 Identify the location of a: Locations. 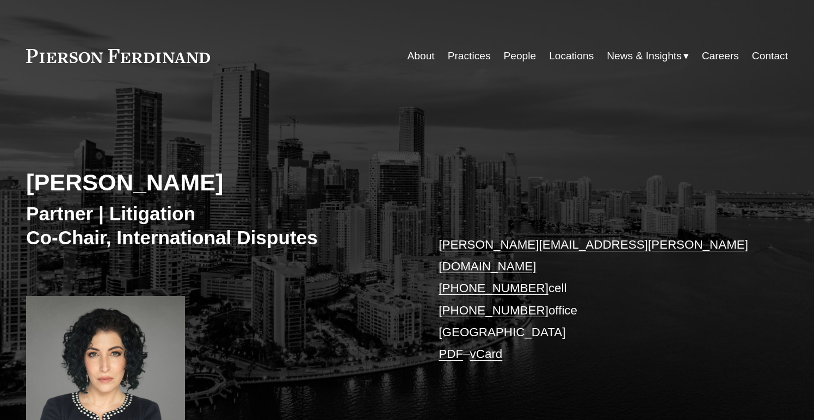
(571, 56).